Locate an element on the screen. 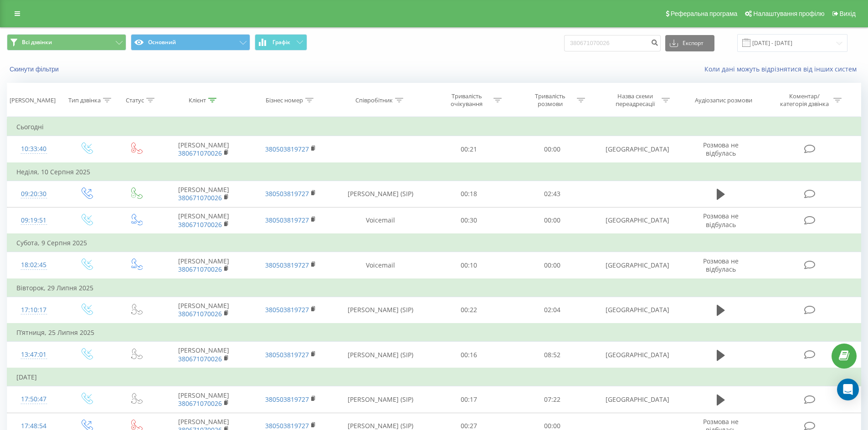 This screenshot has height=430, width=868. td: 00:16 is located at coordinates (469, 355).